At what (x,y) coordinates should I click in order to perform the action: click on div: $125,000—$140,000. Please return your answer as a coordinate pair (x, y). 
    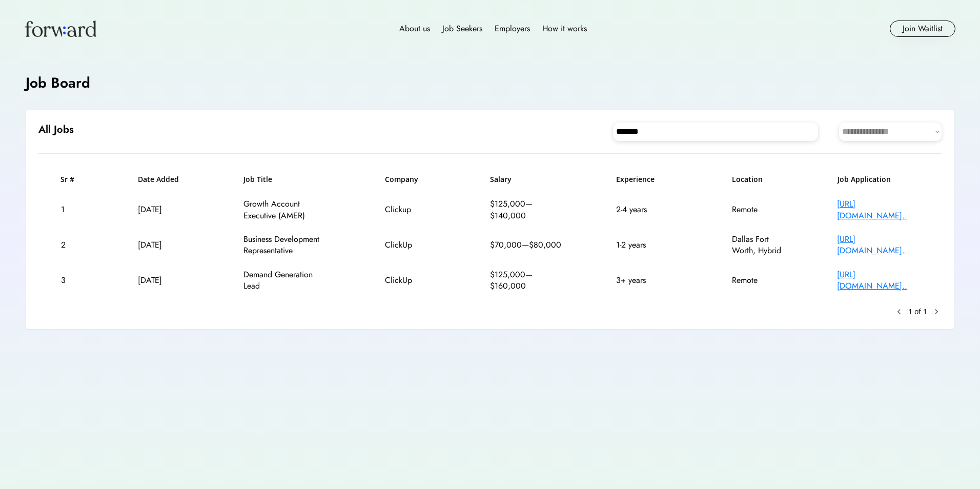
    Looking at the image, I should click on (526, 209).